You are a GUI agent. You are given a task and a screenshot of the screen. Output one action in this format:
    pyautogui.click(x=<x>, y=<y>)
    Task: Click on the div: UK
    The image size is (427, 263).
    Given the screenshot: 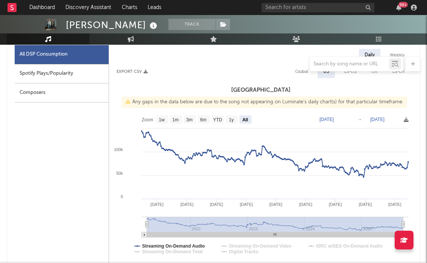 What is the action you would take?
    pyautogui.click(x=374, y=72)
    